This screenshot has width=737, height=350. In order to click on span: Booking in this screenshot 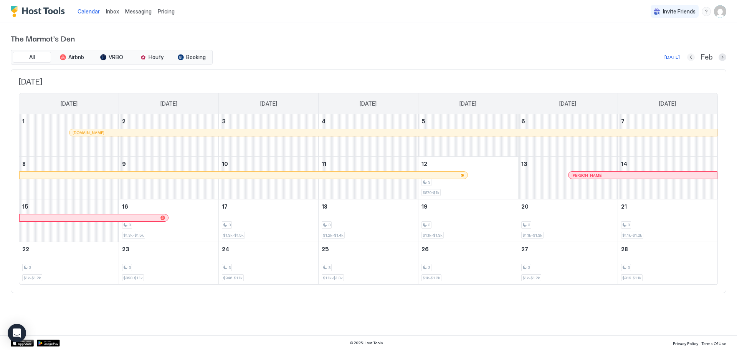, I will do `click(196, 57)`.